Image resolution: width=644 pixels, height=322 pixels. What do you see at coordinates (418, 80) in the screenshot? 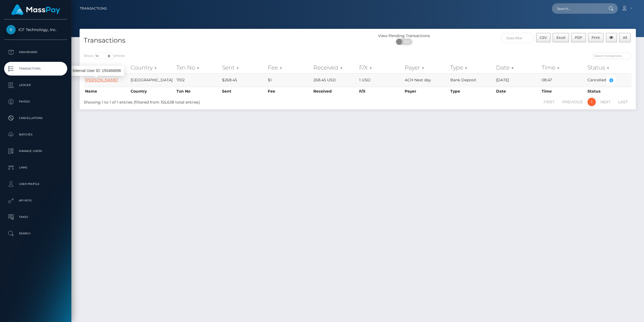
I see `span: ACH Next day` at bounding box center [418, 80].